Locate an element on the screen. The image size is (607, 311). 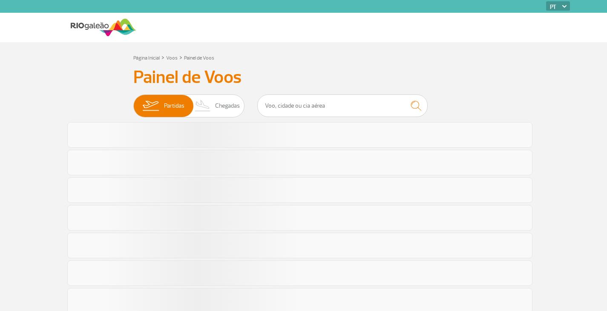
a: Painel de Voos is located at coordinates (199, 58).